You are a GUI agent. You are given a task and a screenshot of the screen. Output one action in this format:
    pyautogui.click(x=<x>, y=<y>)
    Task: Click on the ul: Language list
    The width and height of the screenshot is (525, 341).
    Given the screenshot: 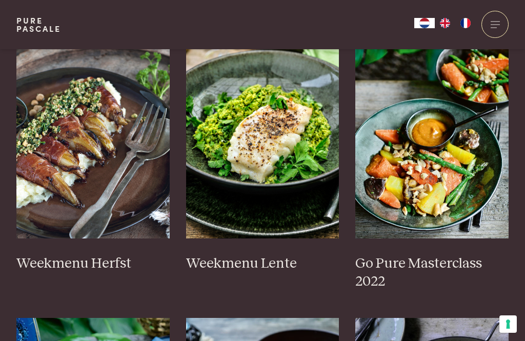 What is the action you would take?
    pyautogui.click(x=456, y=23)
    